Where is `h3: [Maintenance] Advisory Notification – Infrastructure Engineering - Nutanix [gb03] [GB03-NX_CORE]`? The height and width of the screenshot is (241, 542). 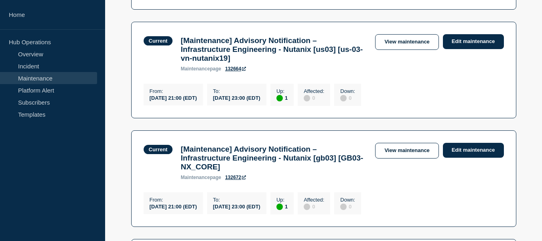
h3: [Maintenance] Advisory Notification – Infrastructure Engineering - Nutanix [gb03] [GB03-NX_CORE] is located at coordinates (274, 158).